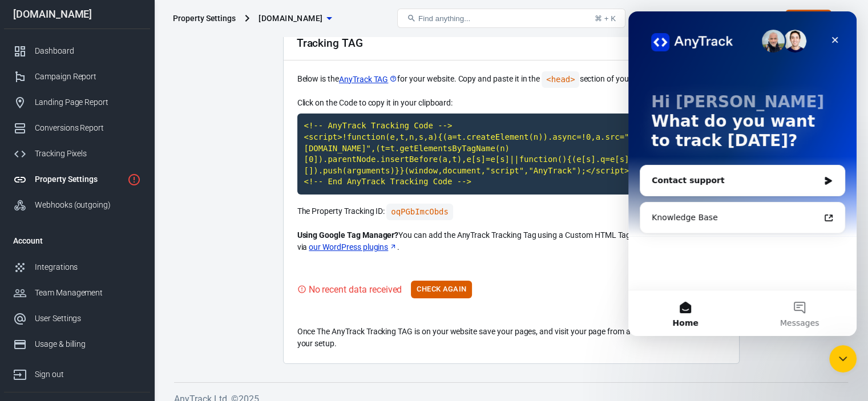  Describe the element at coordinates (77, 241) in the screenshot. I see `li: Account` at that location.